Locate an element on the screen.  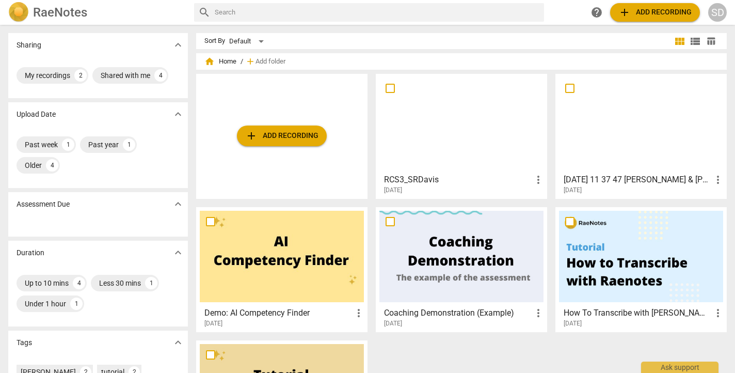
div: Past year is located at coordinates (103, 144).